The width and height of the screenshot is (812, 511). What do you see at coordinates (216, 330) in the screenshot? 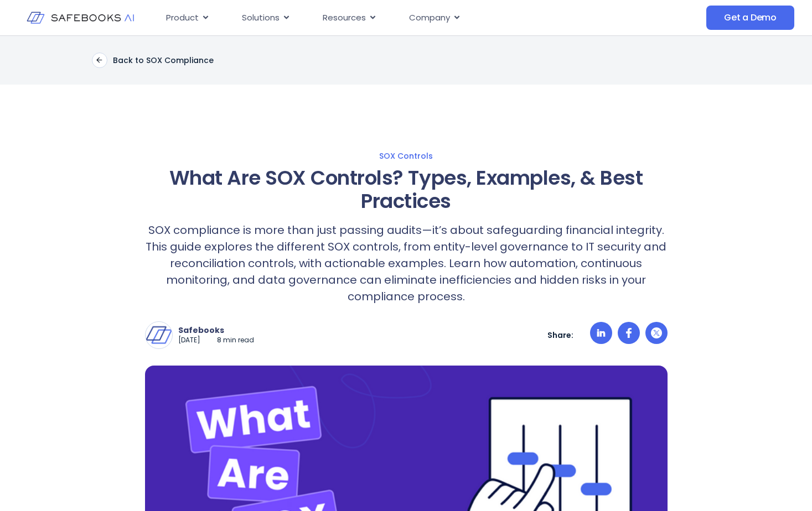
I see `p: Safebooks` at bounding box center [216, 330].